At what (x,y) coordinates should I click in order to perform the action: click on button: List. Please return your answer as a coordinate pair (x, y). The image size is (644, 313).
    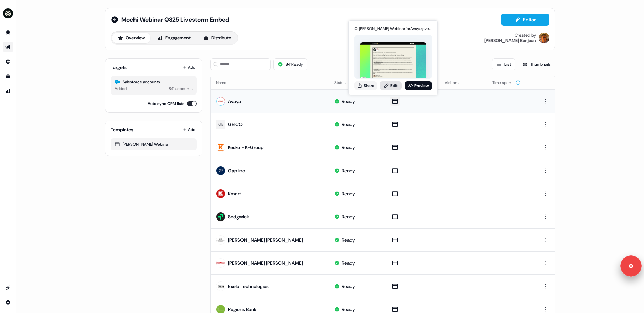
    Looking at the image, I should click on (503, 64).